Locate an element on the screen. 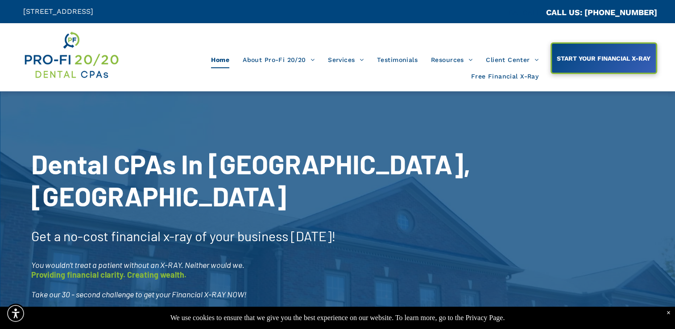  img: Get Dental CPA Consulting, Bookkeeping, & Bank Loans is located at coordinates (71, 55).